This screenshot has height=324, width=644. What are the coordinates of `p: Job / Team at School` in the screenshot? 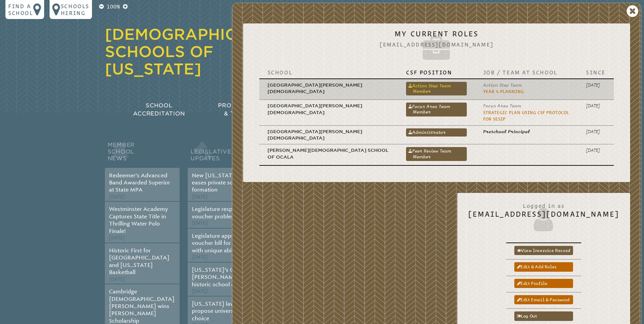 It's located at (526, 73).